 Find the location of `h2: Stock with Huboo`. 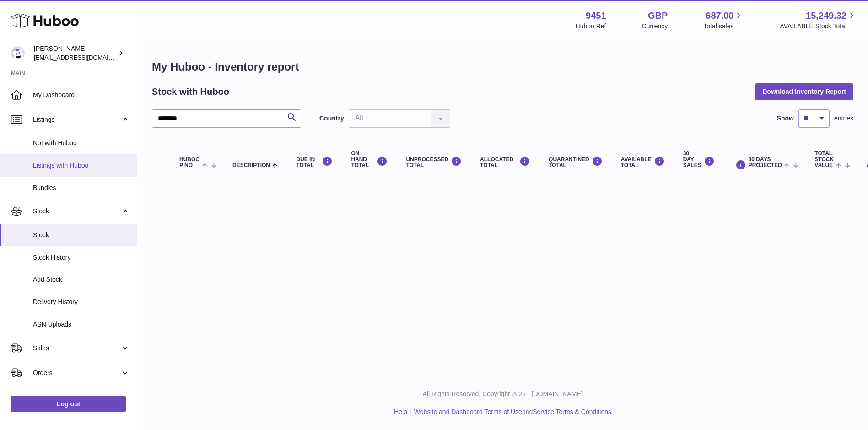

h2: Stock with Huboo is located at coordinates (190, 92).